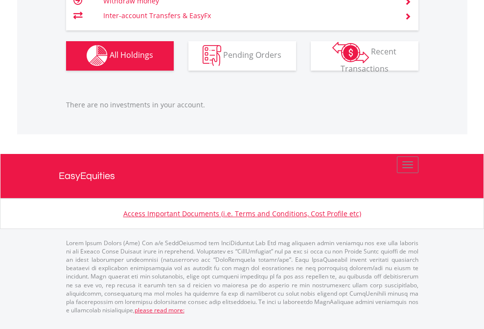 The image size is (484, 329). What do you see at coordinates (97, 55) in the screenshot?
I see `img: holdings-wht.png` at bounding box center [97, 55].